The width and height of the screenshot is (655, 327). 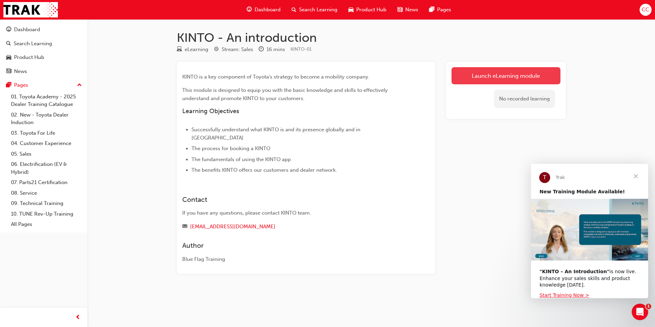 I want to click on div: Stream, so click(x=233, y=49).